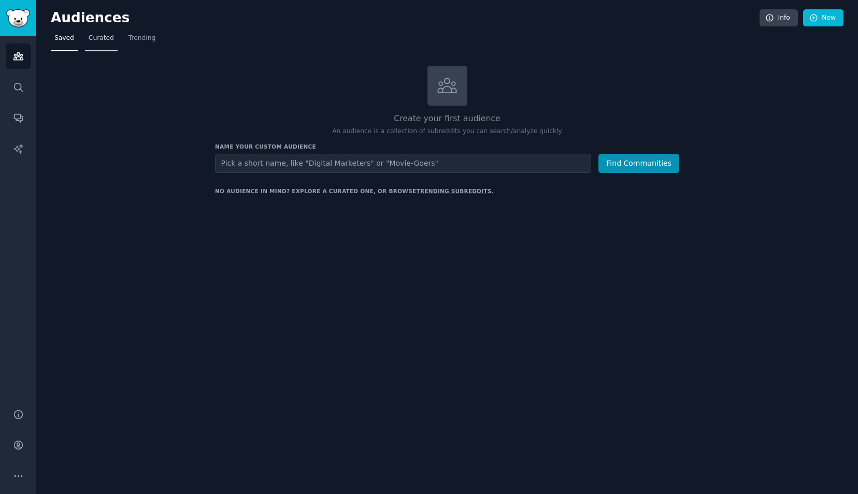 The width and height of the screenshot is (858, 494). What do you see at coordinates (64, 40) in the screenshot?
I see `a: Saved` at bounding box center [64, 40].